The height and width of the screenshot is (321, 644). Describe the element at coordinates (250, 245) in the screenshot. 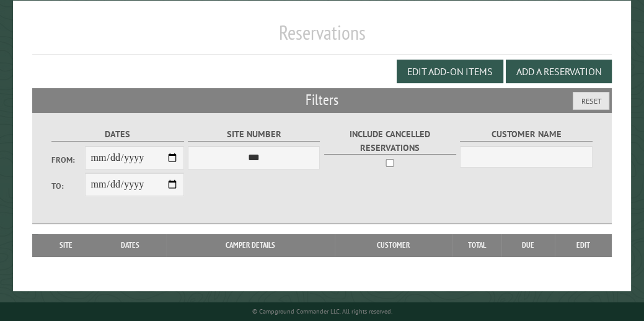

I see `th: Camper Details` at that location.